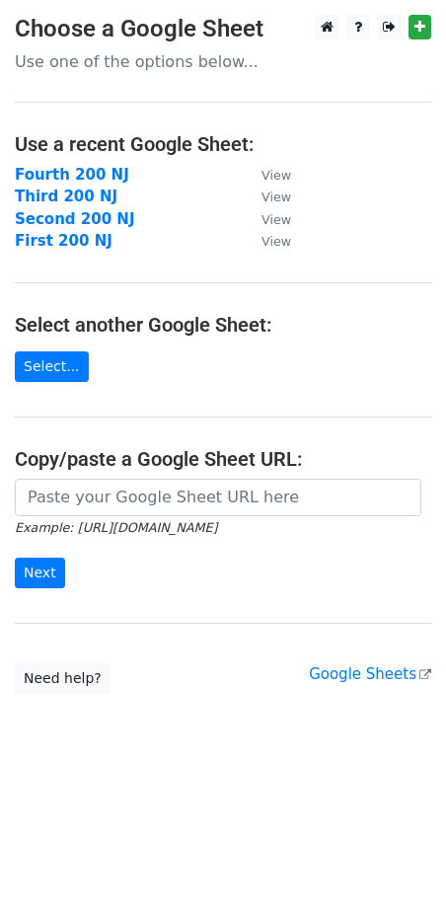  Describe the element at coordinates (62, 678) in the screenshot. I see `a: Need help?` at that location.